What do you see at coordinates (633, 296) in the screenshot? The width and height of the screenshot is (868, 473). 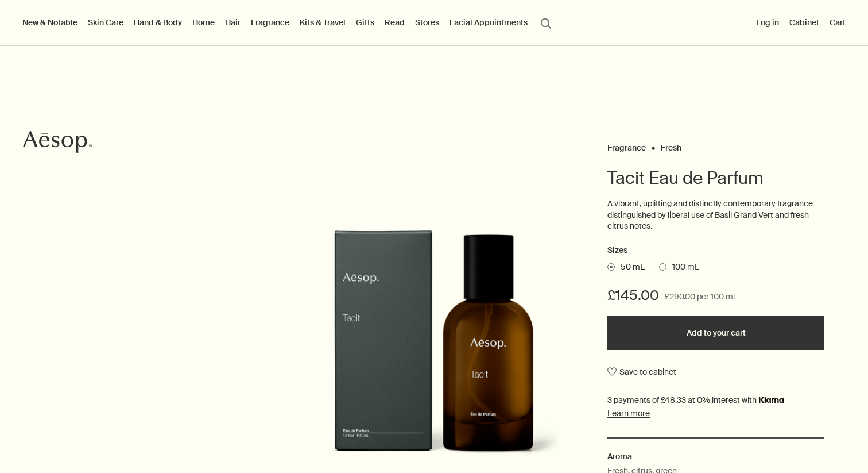 I see `span: £145.00` at bounding box center [633, 296].